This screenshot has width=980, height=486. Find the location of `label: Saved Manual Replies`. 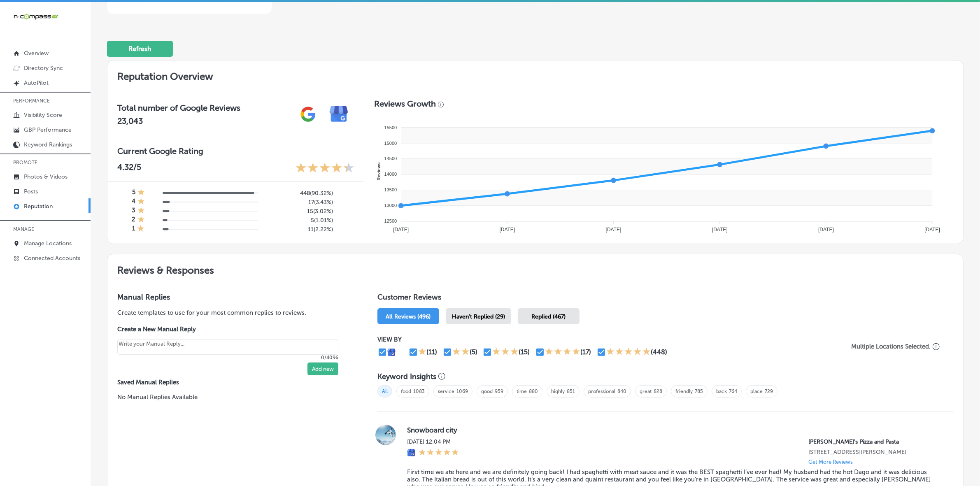

label: Saved Manual Replies is located at coordinates (234, 382).